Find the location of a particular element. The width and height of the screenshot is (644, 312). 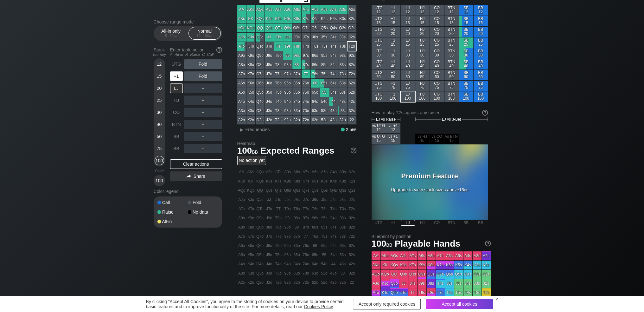

div: Q2o is located at coordinates (260, 120).